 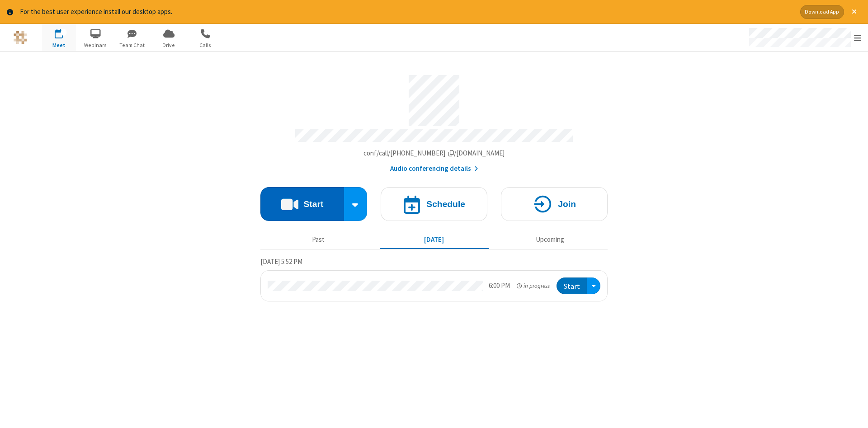 I want to click on div: 1, so click(x=64, y=32).